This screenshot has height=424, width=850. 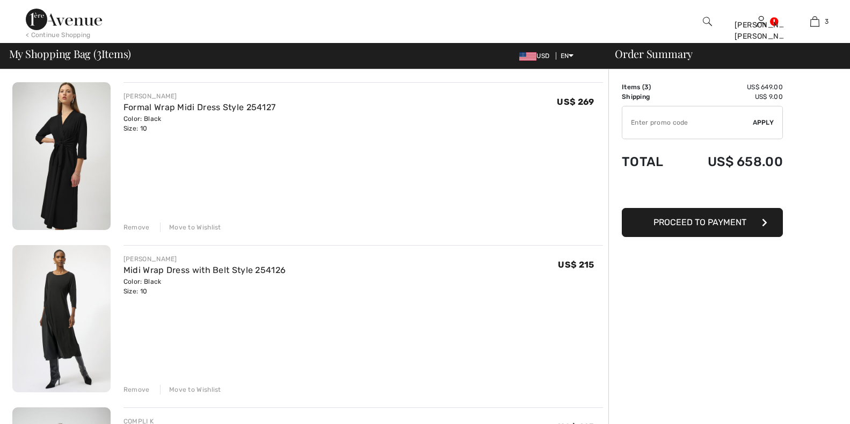 What do you see at coordinates (536, 56) in the screenshot?
I see `span: USD` at bounding box center [536, 56].